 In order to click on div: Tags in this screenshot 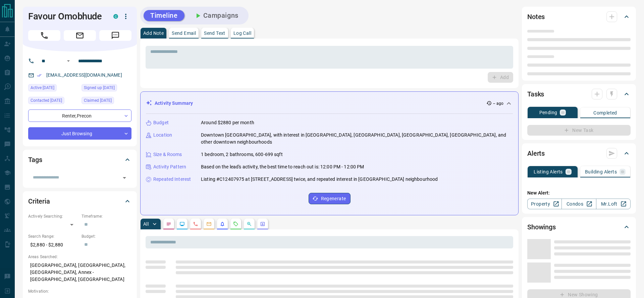, I will do `click(80, 160)`.